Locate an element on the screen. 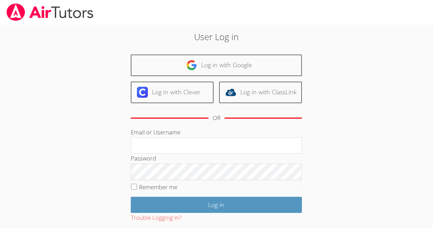  img: clever-logo-6eab21bc6e7a338710f1a6ff85c0baf02591cd810cc4098c63d3a4b26e2feb20.svg is located at coordinates (143, 92).